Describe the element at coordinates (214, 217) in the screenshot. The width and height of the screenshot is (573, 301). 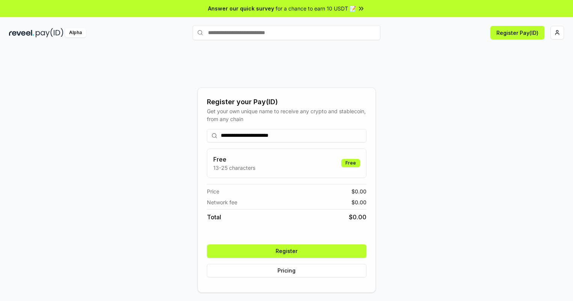
I see `span: Total` at that location.